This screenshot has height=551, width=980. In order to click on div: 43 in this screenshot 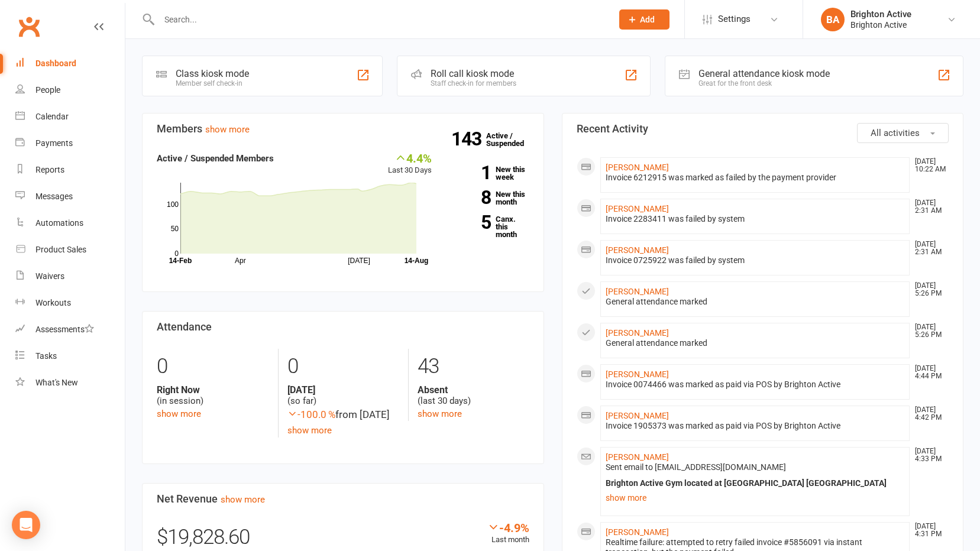, I will do `click(474, 366)`.